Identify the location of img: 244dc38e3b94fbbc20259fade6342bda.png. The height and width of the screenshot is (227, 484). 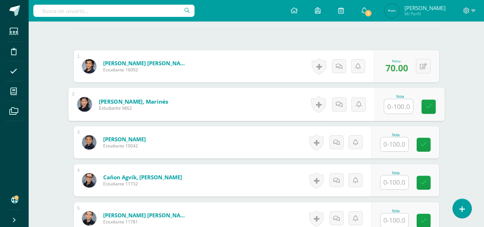
(89, 218).